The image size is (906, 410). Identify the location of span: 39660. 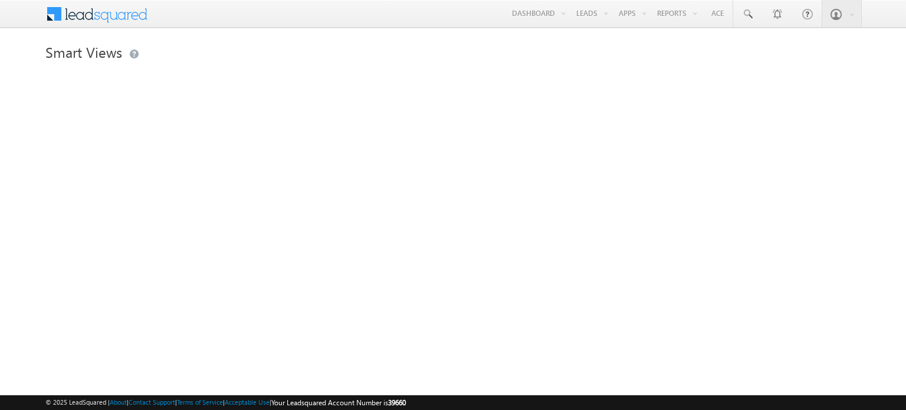
(397, 402).